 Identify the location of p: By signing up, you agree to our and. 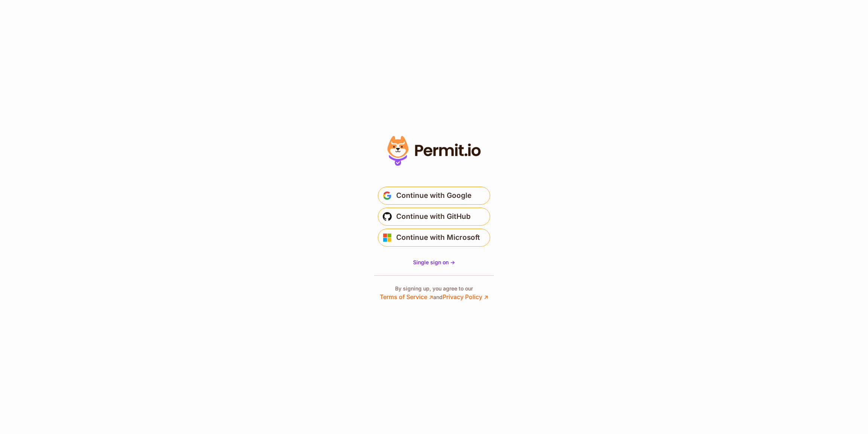
(434, 293).